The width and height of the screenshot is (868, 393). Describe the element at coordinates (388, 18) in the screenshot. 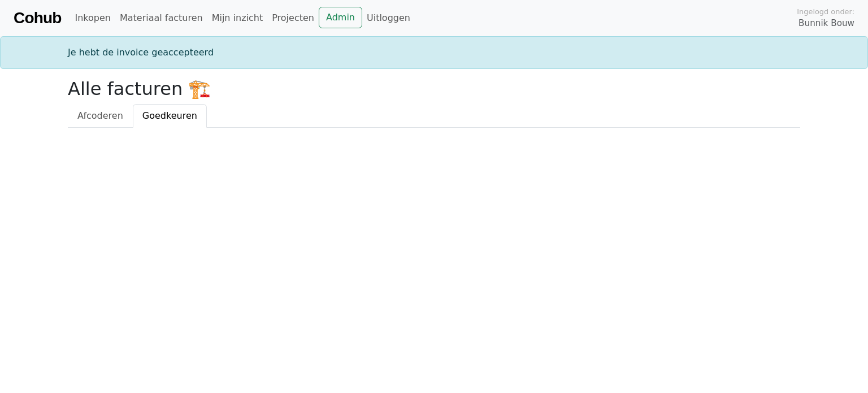

I see `a: Uitloggen` at that location.